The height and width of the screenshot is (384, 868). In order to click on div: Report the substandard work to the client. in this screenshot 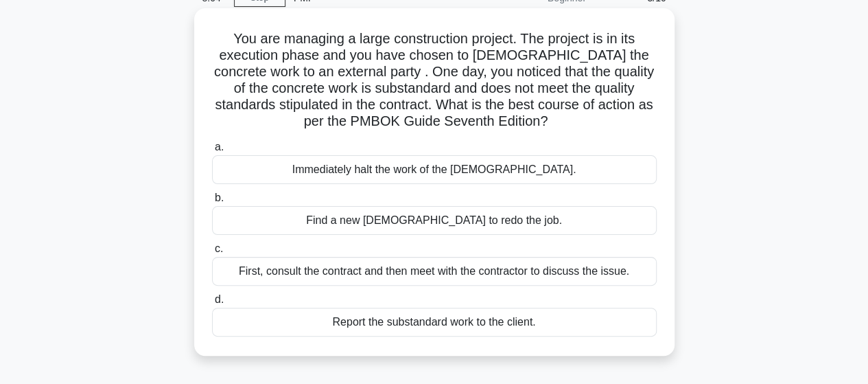, I will do `click(435, 322)`.